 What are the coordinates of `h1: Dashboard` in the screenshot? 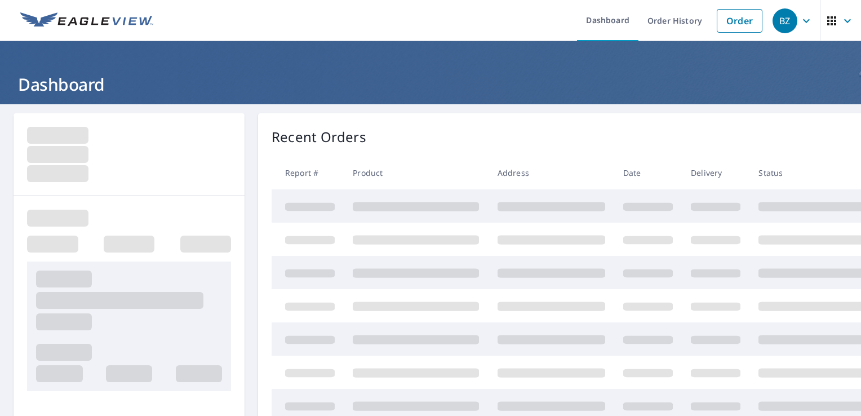 It's located at (430, 84).